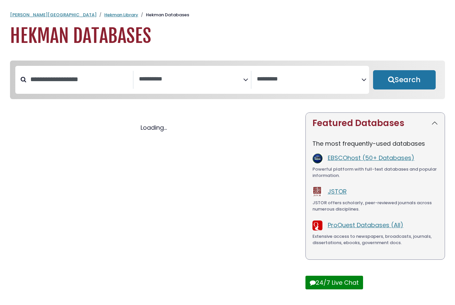  I want to click on button: 24/7 Live Chat, so click(334, 283).